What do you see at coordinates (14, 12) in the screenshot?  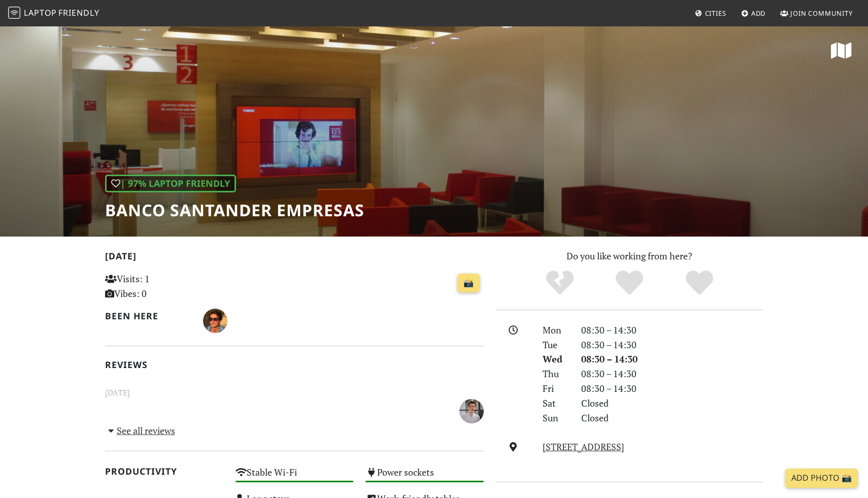 I see `img: LaptopFriendly` at bounding box center [14, 12].